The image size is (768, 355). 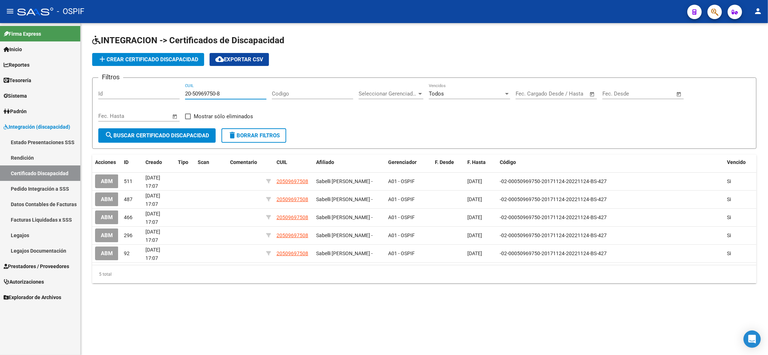 I want to click on datatable-header-cell: ID, so click(x=132, y=162).